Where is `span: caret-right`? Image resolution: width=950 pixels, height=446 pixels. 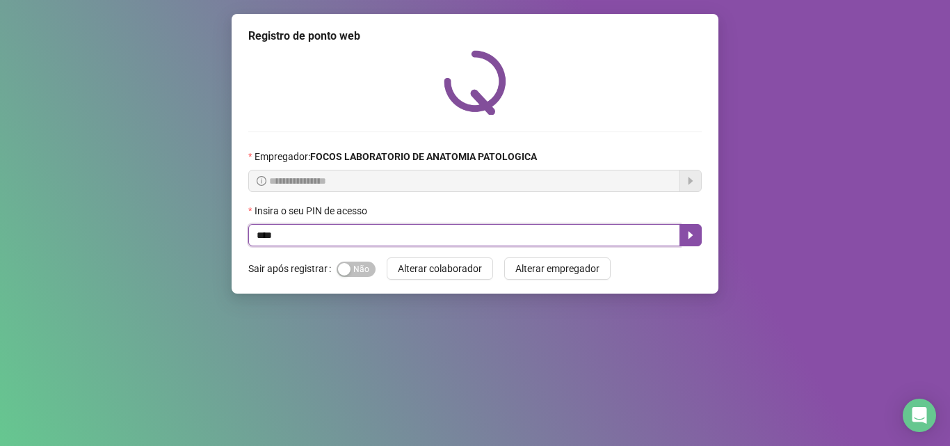 span: caret-right is located at coordinates (691, 235).